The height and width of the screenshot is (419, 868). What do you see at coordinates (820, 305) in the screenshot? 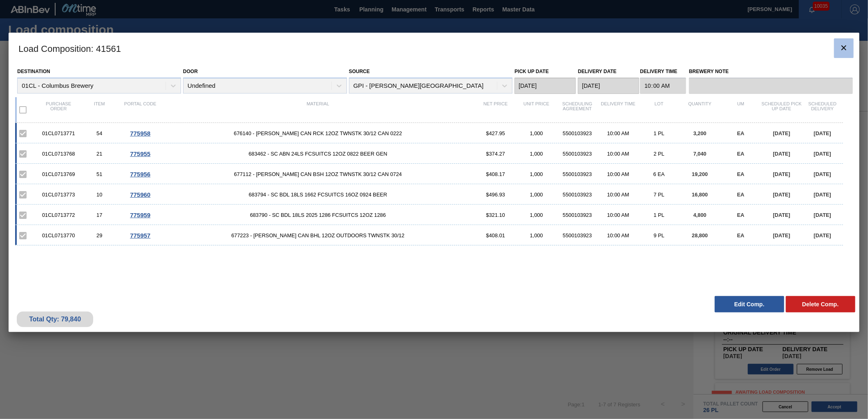
I see `button: Delete Comp.` at bounding box center [820, 305].